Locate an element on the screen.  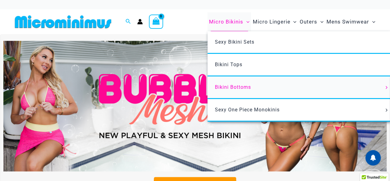
a: View Shopping Cart, empty is located at coordinates (156, 22).